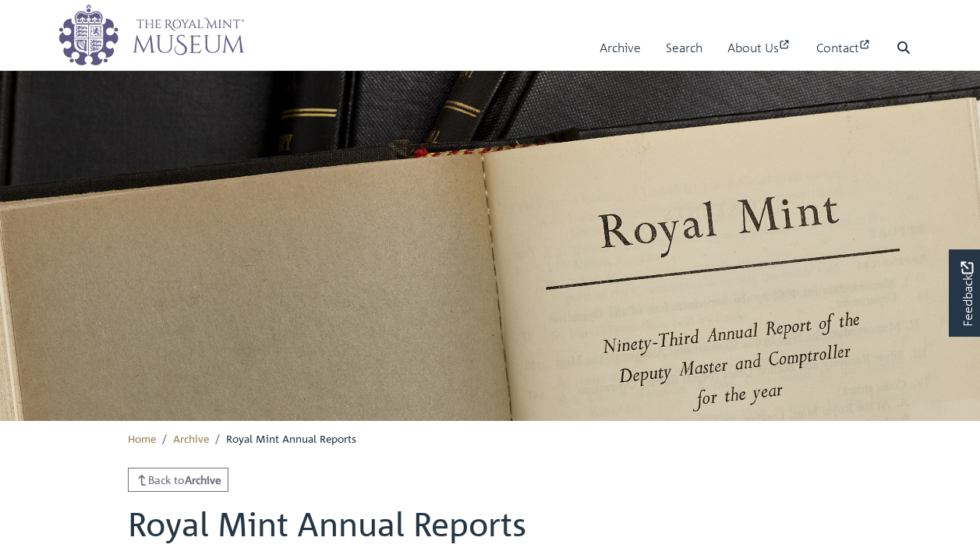 The width and height of the screenshot is (980, 555). I want to click on span: Feedback, so click(967, 294).